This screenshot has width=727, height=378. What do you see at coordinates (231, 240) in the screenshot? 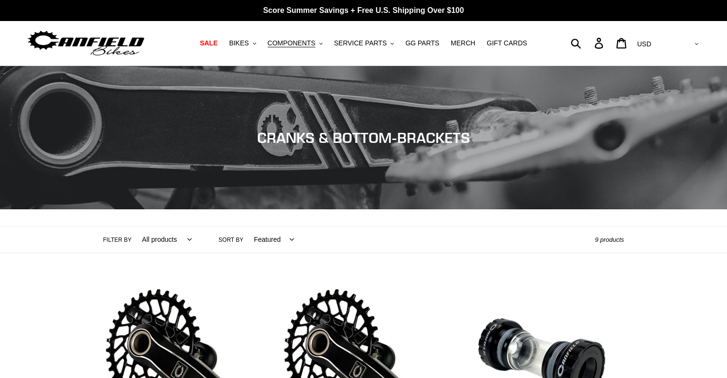
I see `label: Sort by` at bounding box center [231, 240].